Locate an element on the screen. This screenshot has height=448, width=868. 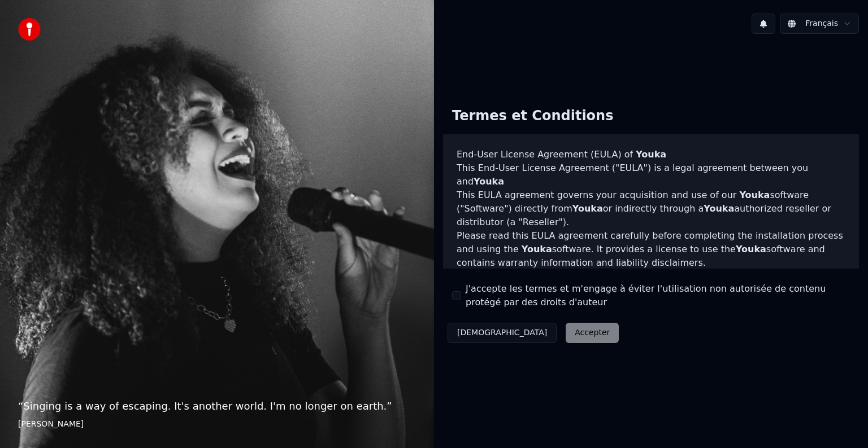
img: youka is located at coordinates (30, 30).